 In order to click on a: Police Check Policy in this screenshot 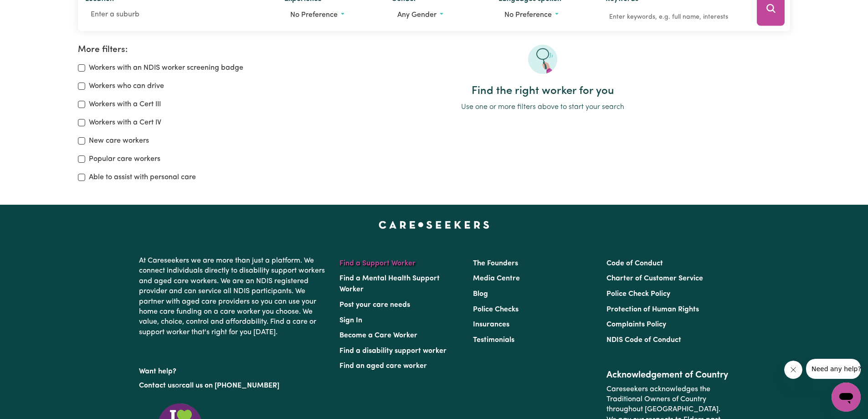, I will do `click(639, 294)`.